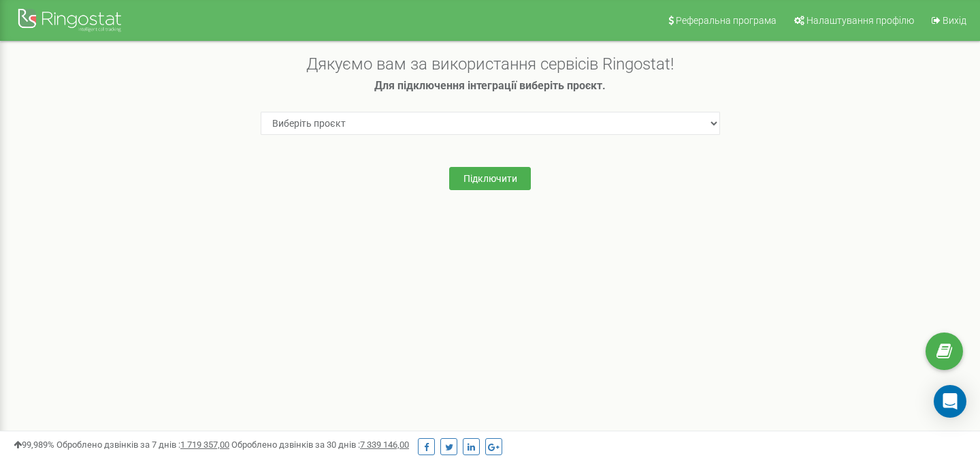 Image resolution: width=980 pixels, height=462 pixels. What do you see at coordinates (950, 401) in the screenshot?
I see `div: Open Intercom Messenger` at bounding box center [950, 401].